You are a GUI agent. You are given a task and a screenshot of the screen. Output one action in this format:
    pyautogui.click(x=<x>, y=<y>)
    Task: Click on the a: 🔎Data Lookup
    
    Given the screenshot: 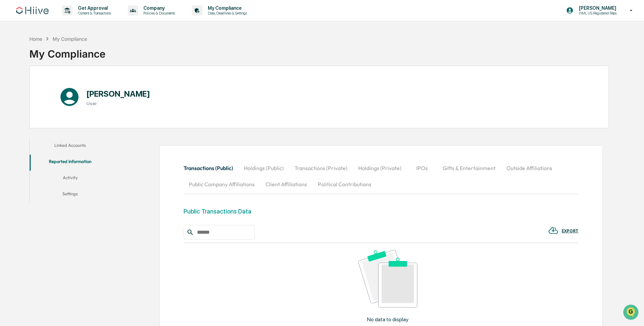 What is the action you would take?
    pyautogui.click(x=24, y=101)
    